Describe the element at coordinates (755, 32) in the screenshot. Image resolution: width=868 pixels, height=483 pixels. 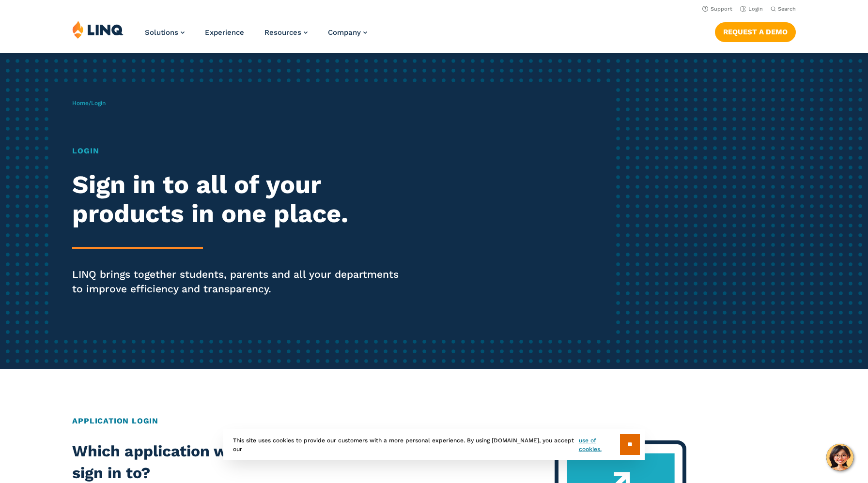
I see `a: Request a Demo` at that location.